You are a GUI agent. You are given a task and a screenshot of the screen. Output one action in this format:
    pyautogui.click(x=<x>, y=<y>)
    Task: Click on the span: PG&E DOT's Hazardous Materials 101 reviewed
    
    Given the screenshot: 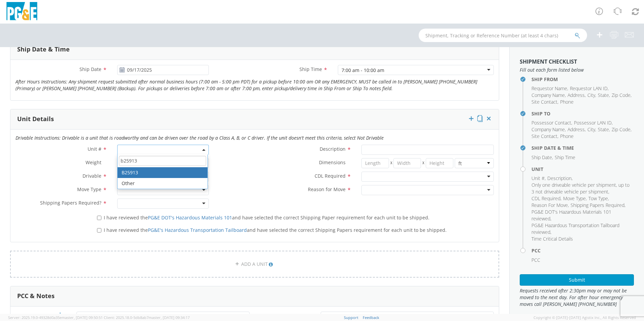 What is the action you would take?
    pyautogui.click(x=571, y=215)
    